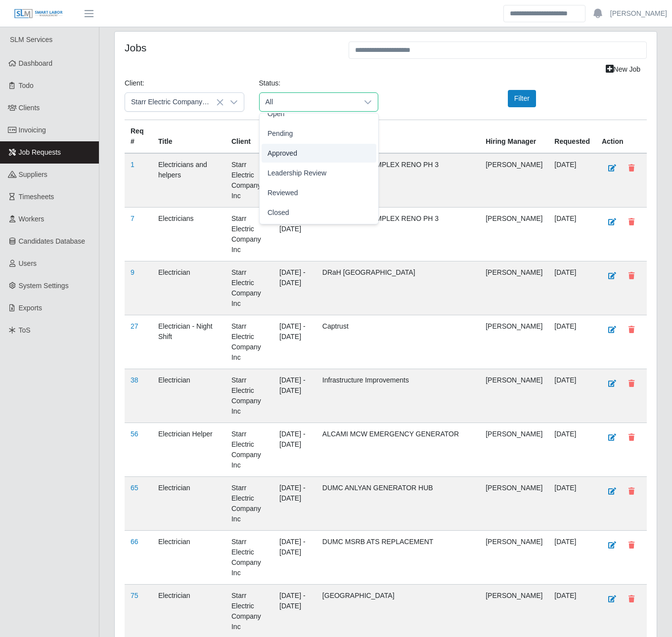  Describe the element at coordinates (36, 63) in the screenshot. I see `span: Dashboard` at that location.